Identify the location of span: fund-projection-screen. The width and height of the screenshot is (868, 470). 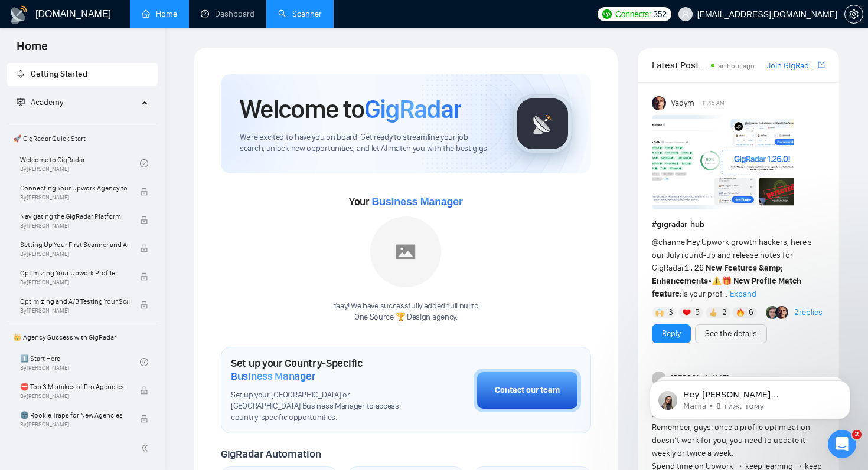
(21, 102).